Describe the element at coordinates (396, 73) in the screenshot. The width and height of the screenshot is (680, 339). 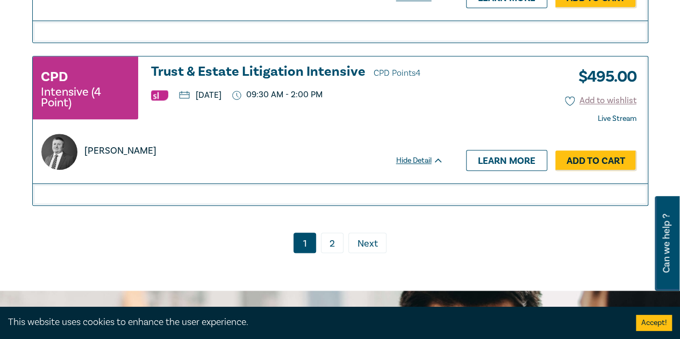
I see `span: CPD Points 4` at that location.